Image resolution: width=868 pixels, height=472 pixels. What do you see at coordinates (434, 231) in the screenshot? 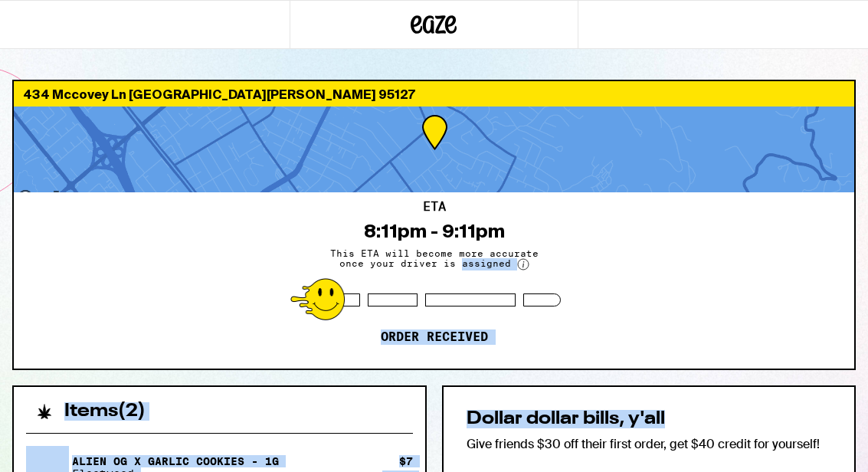
I see `div: 8:11pm - 9:11pm` at bounding box center [434, 231].